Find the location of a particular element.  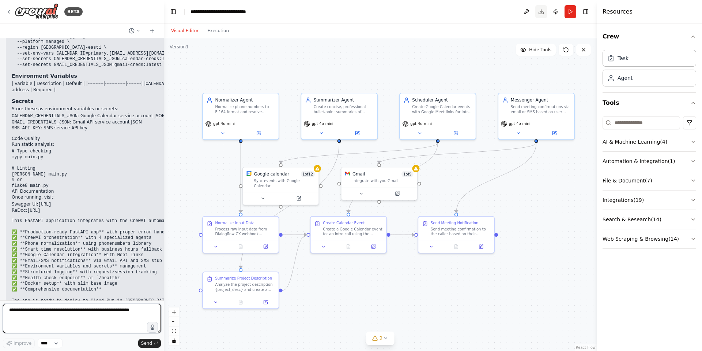

button: Crew is located at coordinates (650, 37).